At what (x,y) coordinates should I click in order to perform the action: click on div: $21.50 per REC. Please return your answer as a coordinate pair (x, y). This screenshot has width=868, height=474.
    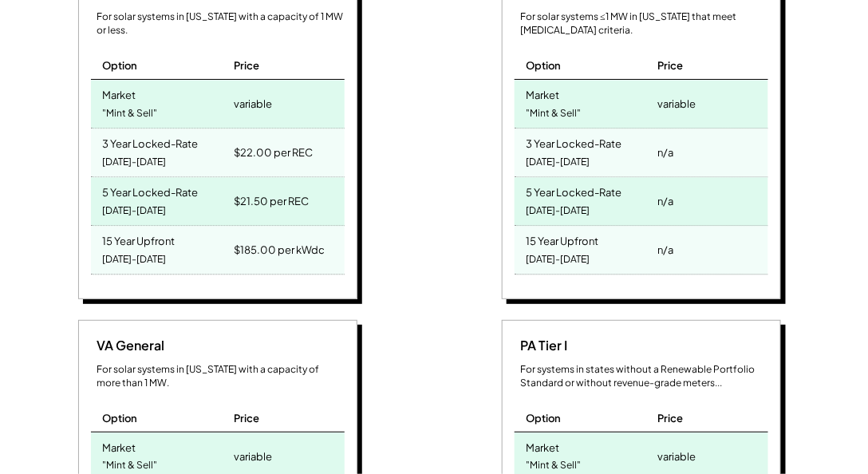
    Looking at the image, I should click on (272, 201).